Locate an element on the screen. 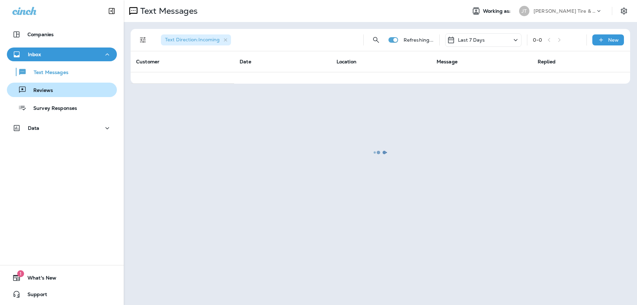  button: Survey Responses is located at coordinates (62, 108).